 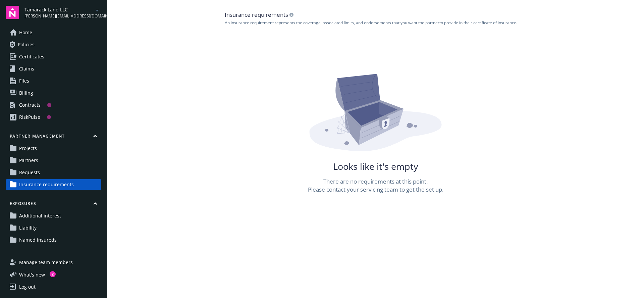 What do you see at coordinates (53, 81) in the screenshot?
I see `a: Files` at bounding box center [53, 81].